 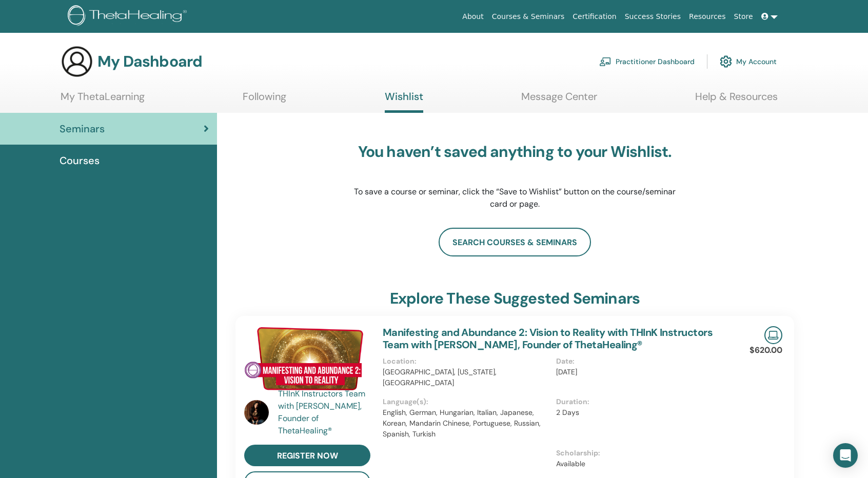 I want to click on a: Certification, so click(x=594, y=16).